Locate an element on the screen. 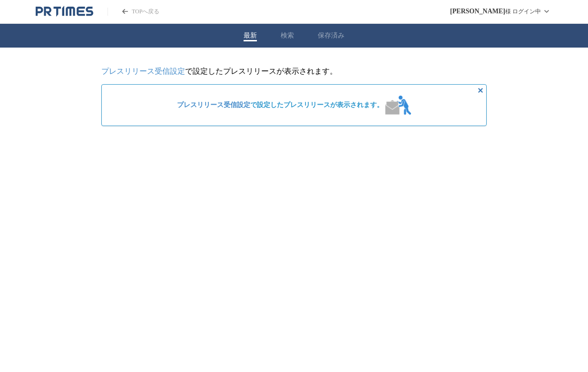  button: 最新 is located at coordinates (250, 36).